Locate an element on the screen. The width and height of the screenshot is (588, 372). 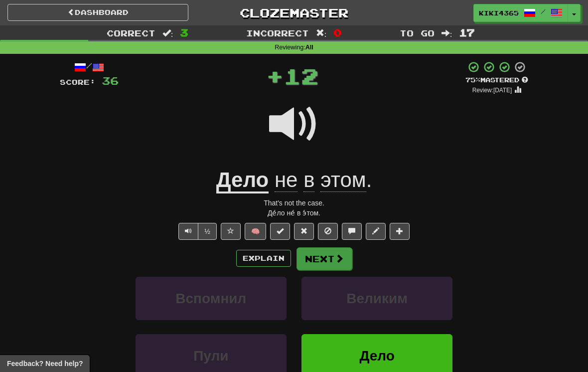
span: 36 is located at coordinates (110, 80).